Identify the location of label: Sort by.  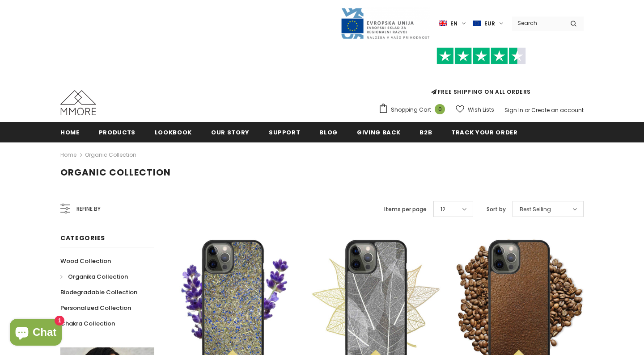
(496, 210).